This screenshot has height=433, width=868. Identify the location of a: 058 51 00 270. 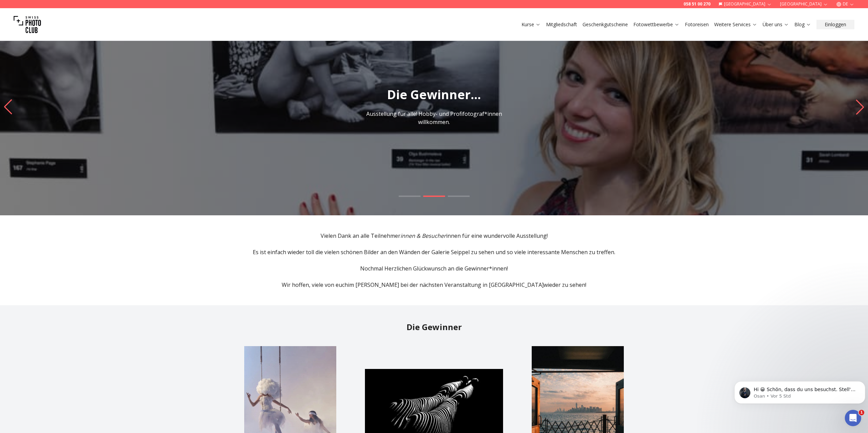
(696, 4).